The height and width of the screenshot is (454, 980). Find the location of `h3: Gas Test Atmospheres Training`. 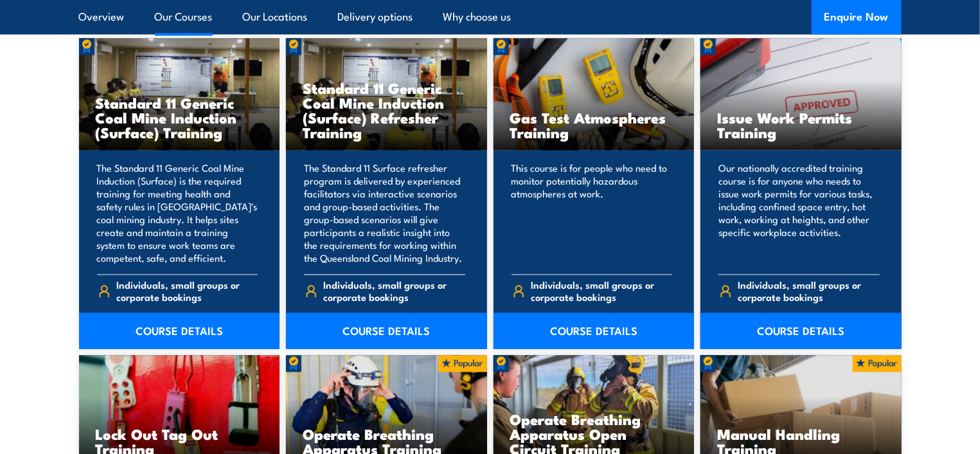

h3: Gas Test Atmospheres Training is located at coordinates (594, 124).